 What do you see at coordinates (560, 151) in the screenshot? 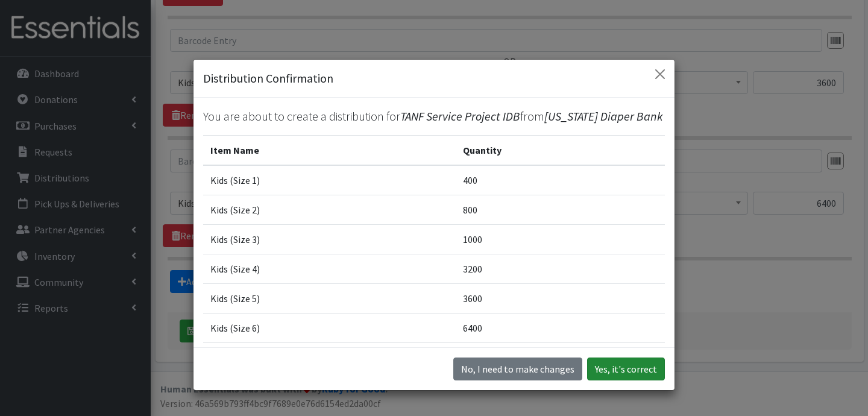
I see `th: Quantity` at bounding box center [560, 151].